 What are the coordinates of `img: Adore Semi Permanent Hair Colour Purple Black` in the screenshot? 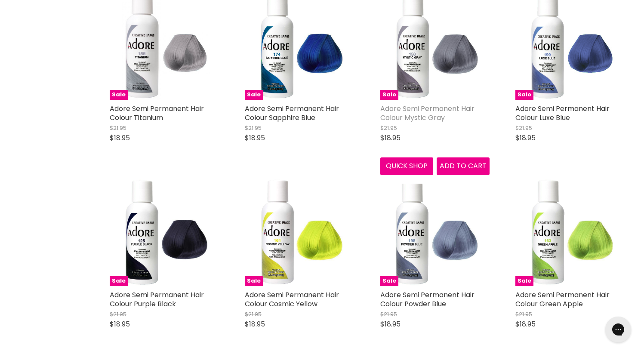 It's located at (164, 231).